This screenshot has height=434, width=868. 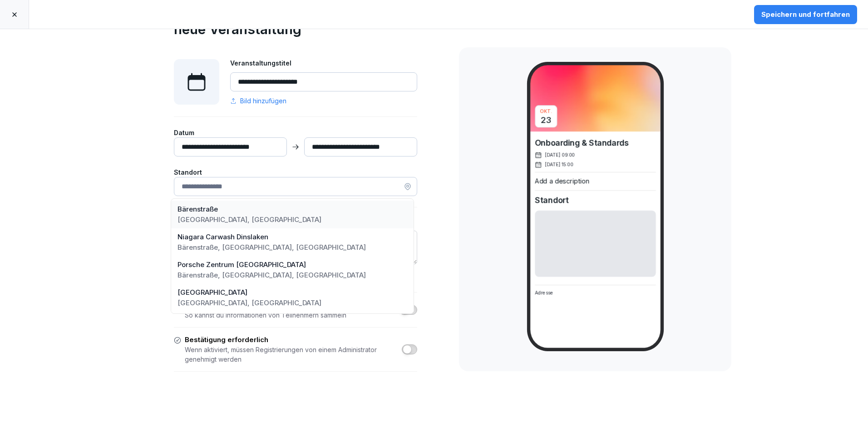 I want to click on p: Add a description, so click(x=595, y=182).